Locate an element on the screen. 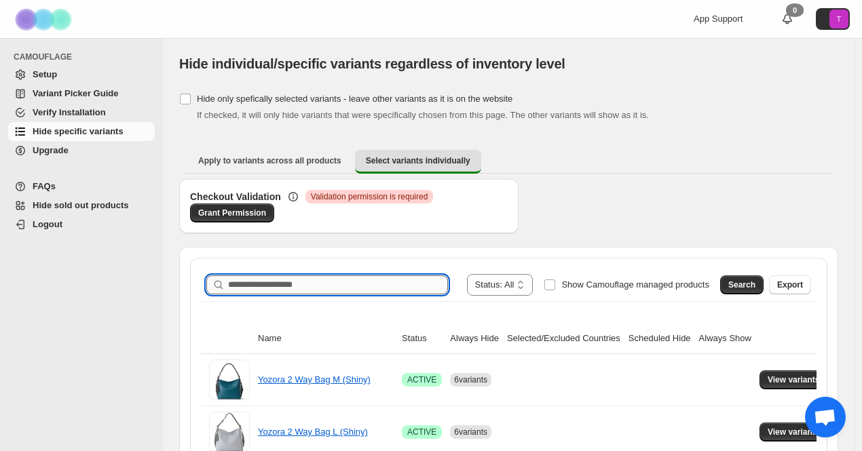  span: If checked, it will only hide variants that were specifically chosen from this page. The other va... is located at coordinates (423, 115).